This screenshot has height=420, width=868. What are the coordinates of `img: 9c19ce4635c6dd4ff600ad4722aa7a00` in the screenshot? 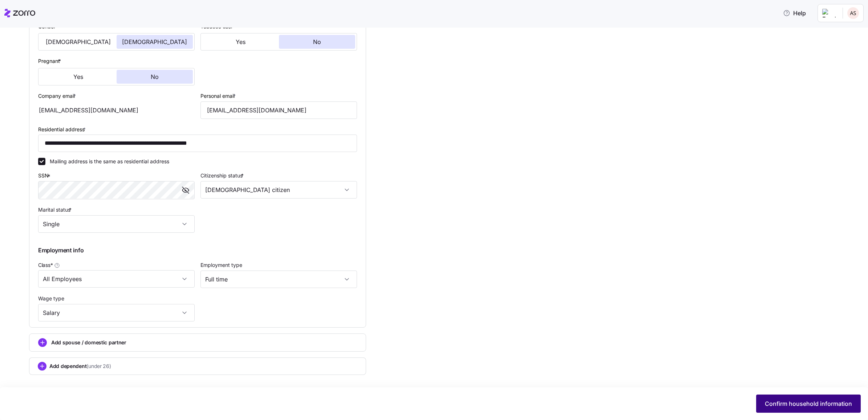 It's located at (854, 13).